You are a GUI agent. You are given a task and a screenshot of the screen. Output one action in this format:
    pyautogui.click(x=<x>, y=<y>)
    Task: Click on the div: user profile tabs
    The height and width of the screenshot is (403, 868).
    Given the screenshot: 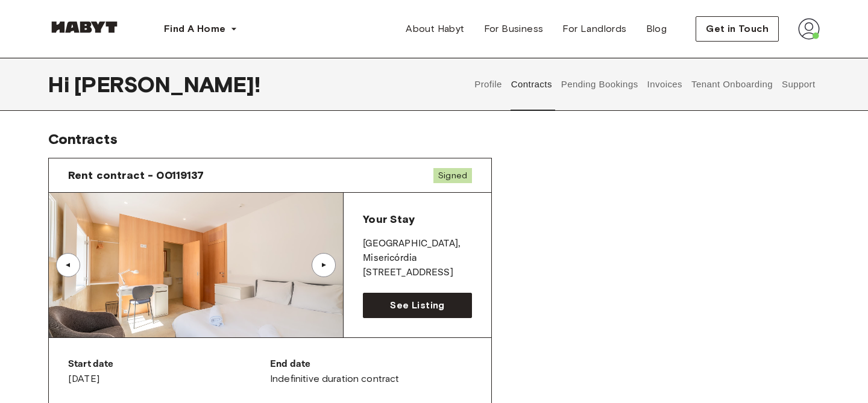 What is the action you would take?
    pyautogui.click(x=645, y=84)
    